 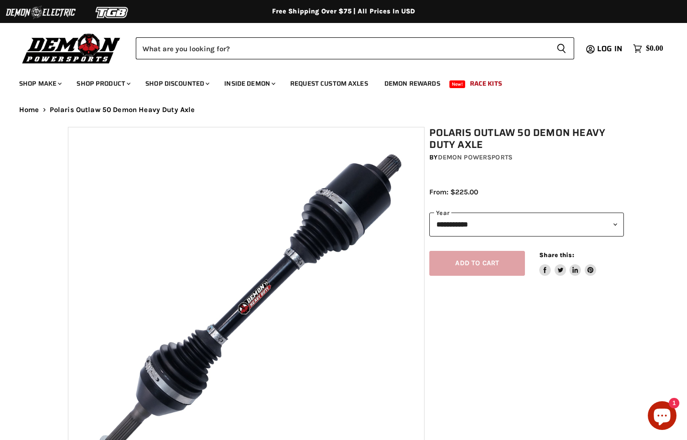 I want to click on span: Share this:, so click(x=557, y=254).